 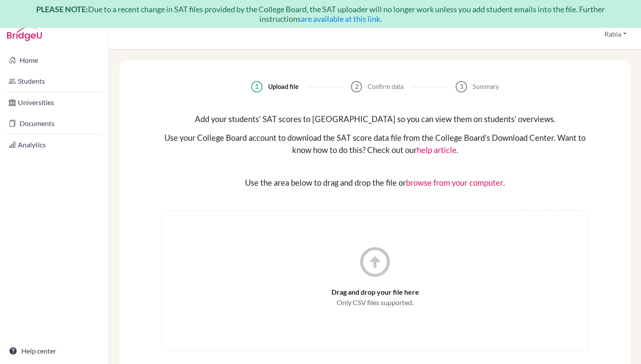 What do you see at coordinates (54, 124) in the screenshot?
I see `a: Documents` at bounding box center [54, 124].